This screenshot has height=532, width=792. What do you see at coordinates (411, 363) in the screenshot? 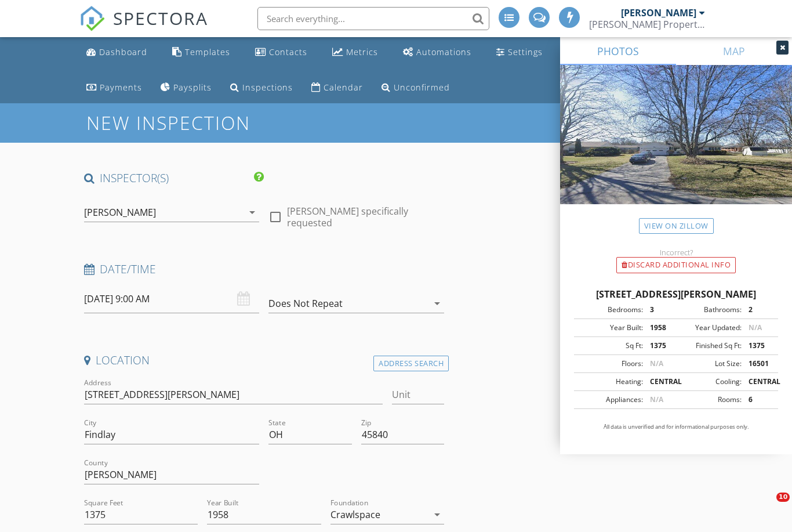
I see `div: Address Search` at bounding box center [411, 363].